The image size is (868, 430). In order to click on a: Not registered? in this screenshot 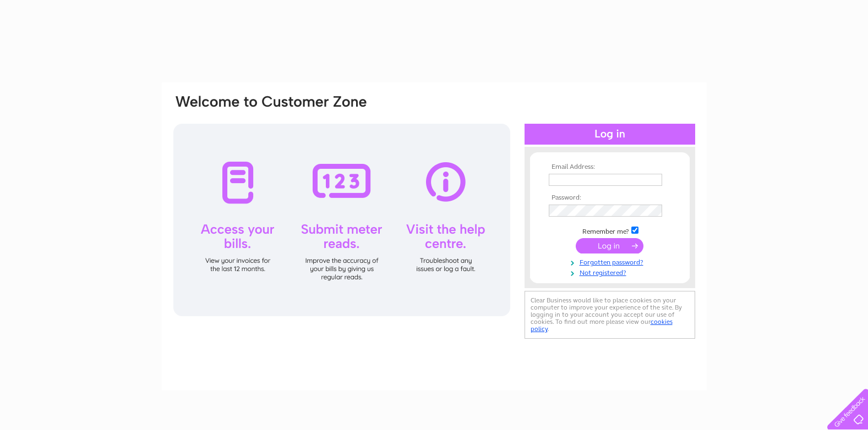, I will do `click(611, 272)`.